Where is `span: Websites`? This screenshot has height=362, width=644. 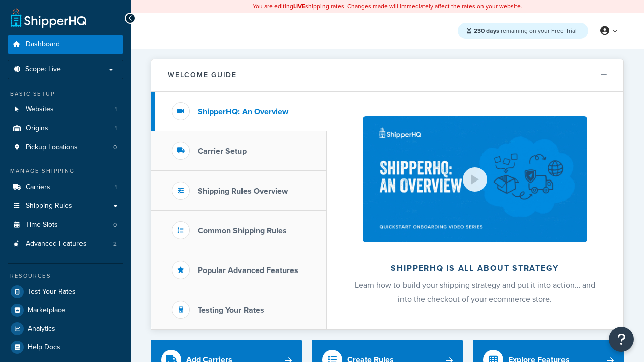 span: Websites is located at coordinates (40, 109).